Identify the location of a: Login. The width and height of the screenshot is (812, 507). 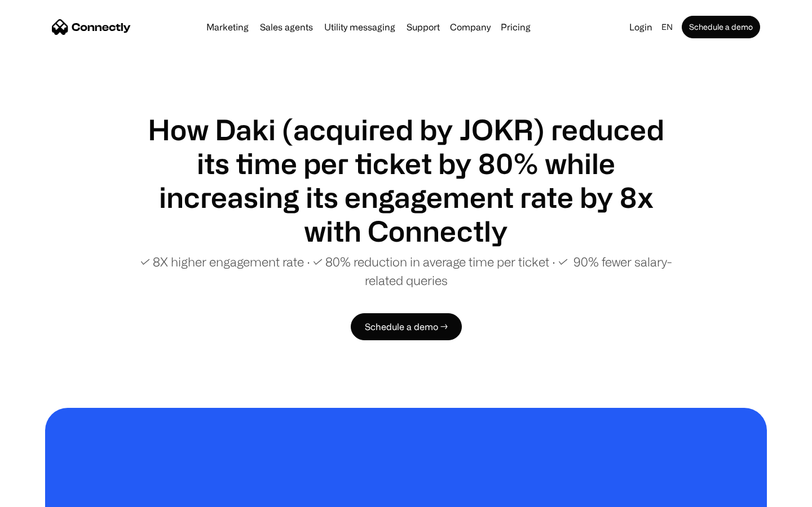
(641, 27).